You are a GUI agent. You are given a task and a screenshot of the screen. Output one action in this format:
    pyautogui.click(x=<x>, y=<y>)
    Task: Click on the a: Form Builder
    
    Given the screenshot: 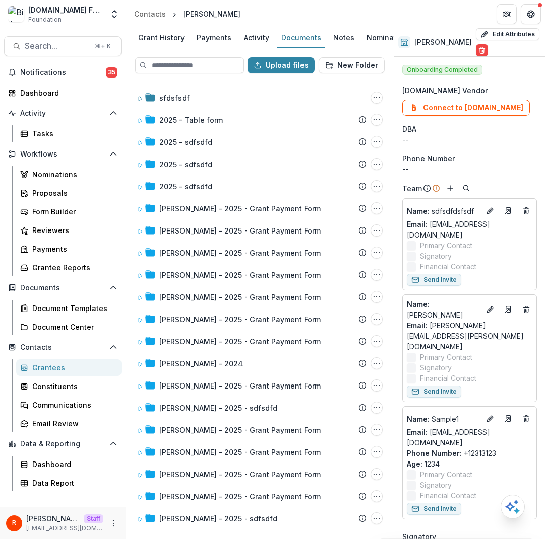 What is the action you would take?
    pyautogui.click(x=69, y=212)
    